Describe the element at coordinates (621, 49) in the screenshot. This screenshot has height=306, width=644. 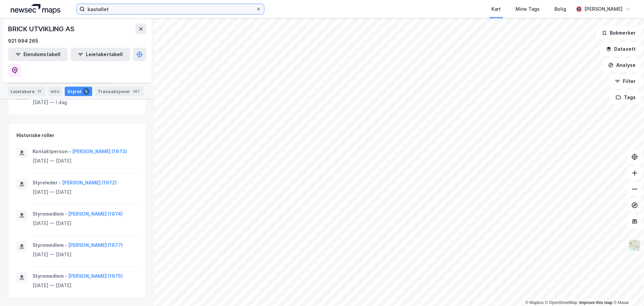
I see `button: Datasett` at that location.